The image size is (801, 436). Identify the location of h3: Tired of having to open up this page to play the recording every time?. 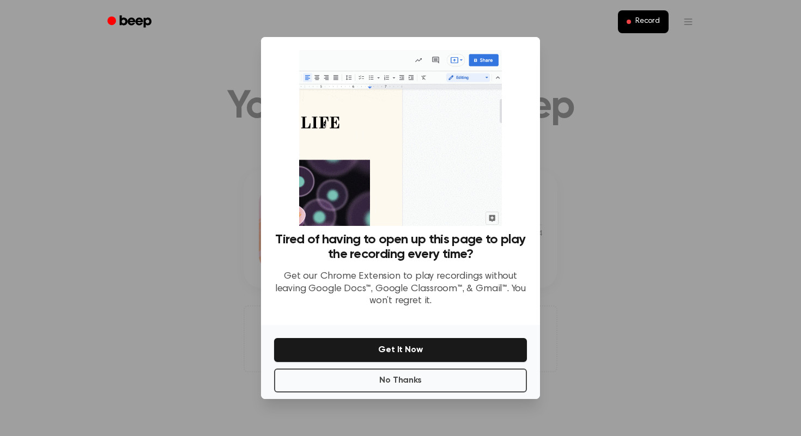
(401, 247).